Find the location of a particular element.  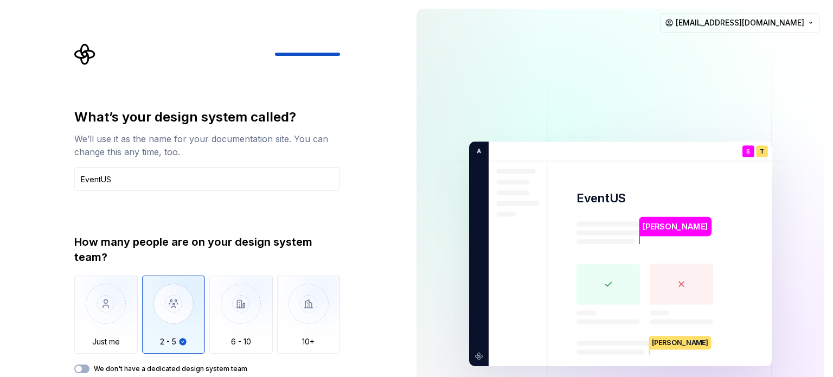

p: A is located at coordinates (476, 151).